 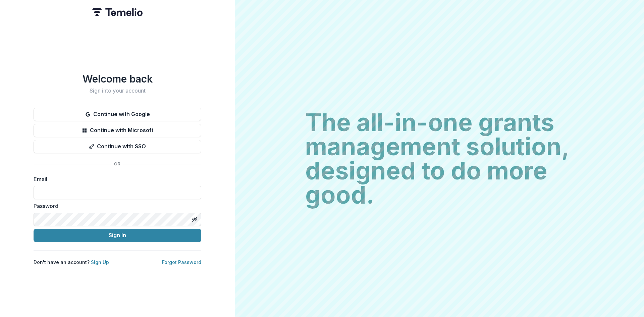 What do you see at coordinates (100, 262) in the screenshot?
I see `a: Sign Up` at bounding box center [100, 262].